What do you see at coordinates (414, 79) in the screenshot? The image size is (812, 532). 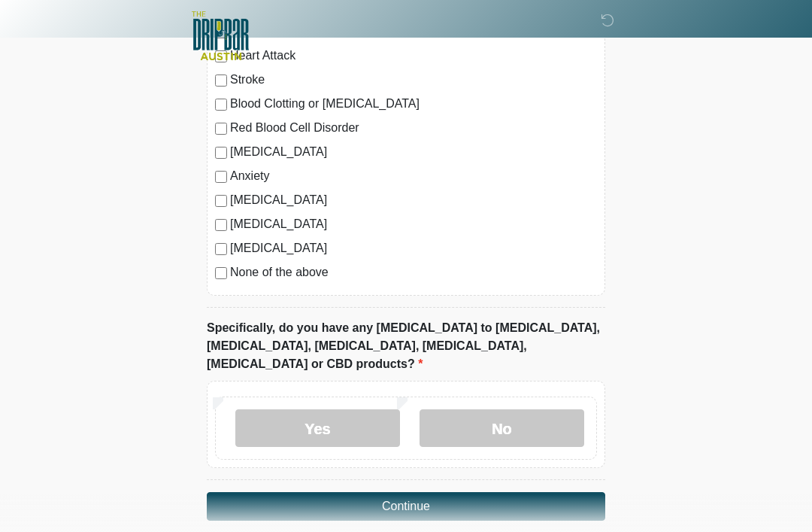 I see `label: Stroke` at bounding box center [414, 79].